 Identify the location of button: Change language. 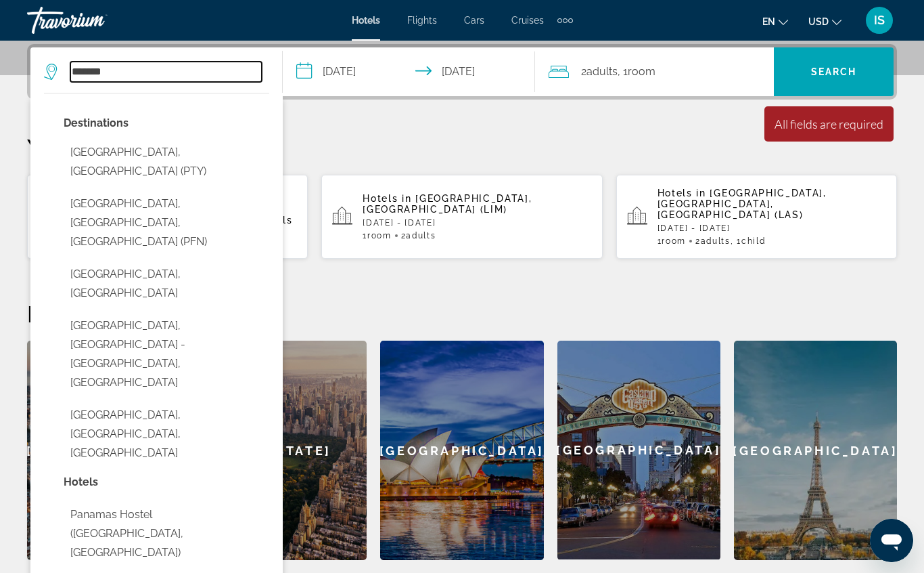
(775, 21).